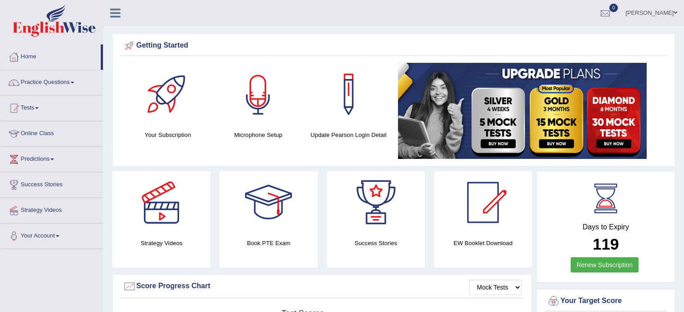  I want to click on div: Your Target Score, so click(606, 302).